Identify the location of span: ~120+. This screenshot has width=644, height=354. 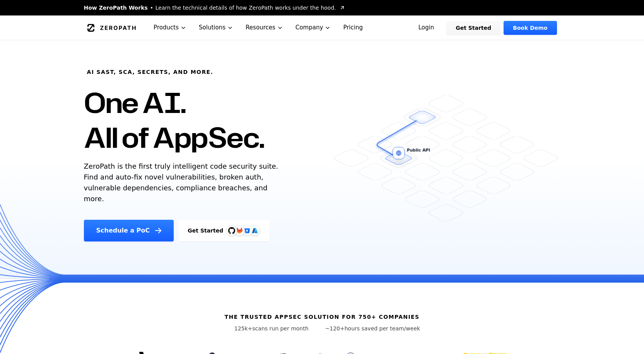
(335, 329).